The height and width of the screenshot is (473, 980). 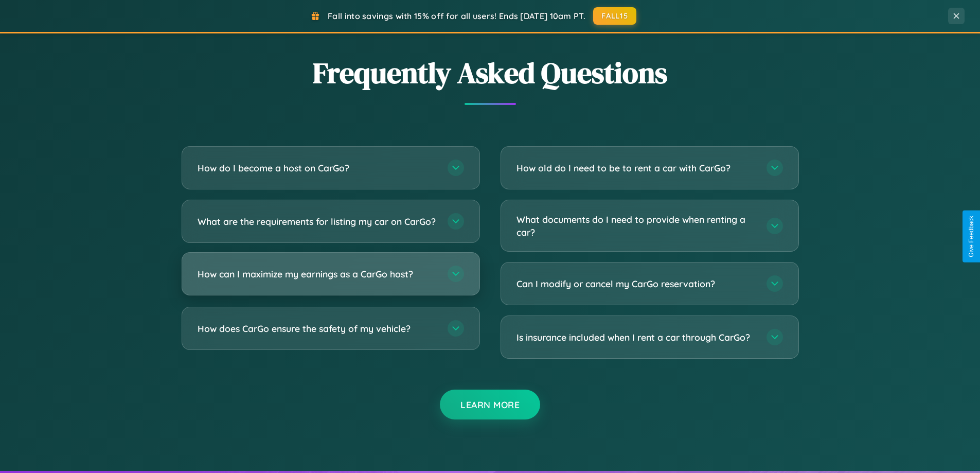 I want to click on h3: How old do I need to be to rent a car with CarGo?, so click(x=636, y=168).